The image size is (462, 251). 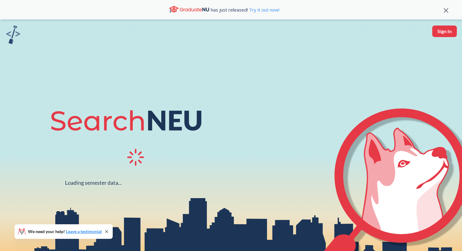 I want to click on button: Sign In, so click(x=444, y=31).